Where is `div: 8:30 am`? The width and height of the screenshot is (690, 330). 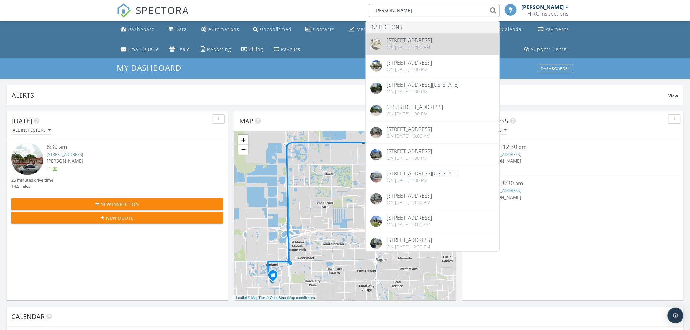 div: 8:30 am is located at coordinates (126, 147).